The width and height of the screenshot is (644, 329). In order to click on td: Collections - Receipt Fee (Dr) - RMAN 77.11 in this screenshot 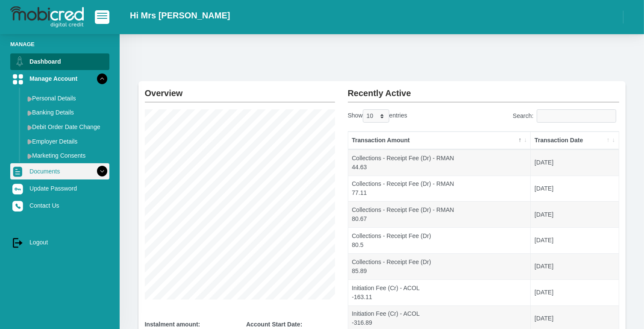, I will do `click(440, 188)`.